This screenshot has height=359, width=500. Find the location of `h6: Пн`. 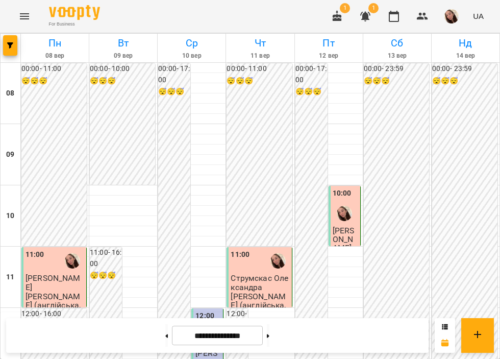

h6: Пн is located at coordinates (55, 43).